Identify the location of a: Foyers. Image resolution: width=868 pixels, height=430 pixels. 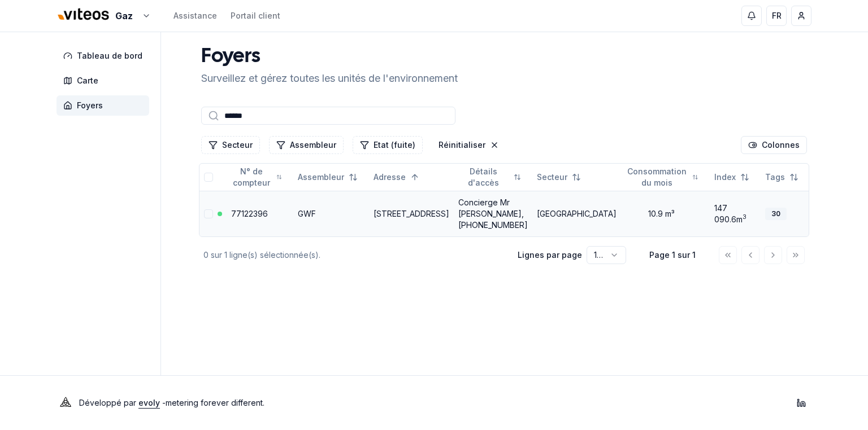
(105, 106).